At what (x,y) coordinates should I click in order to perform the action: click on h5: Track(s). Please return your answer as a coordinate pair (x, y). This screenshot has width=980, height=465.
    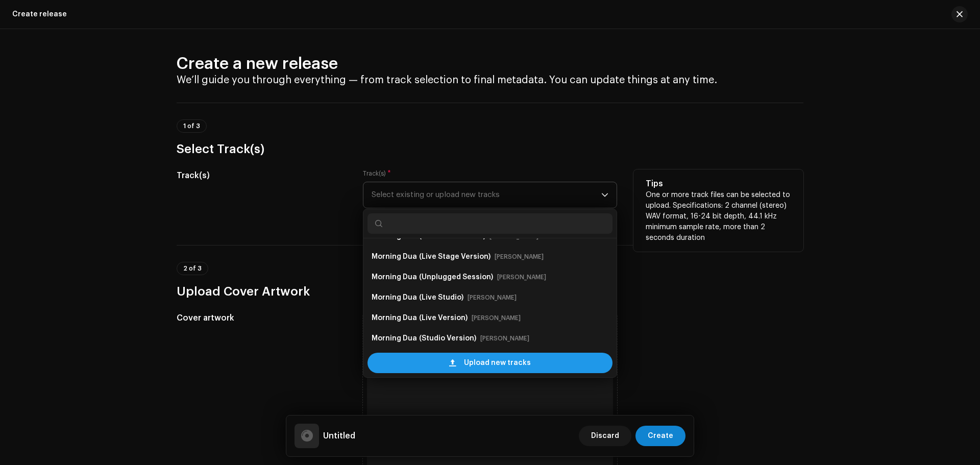
    Looking at the image, I should click on (262, 176).